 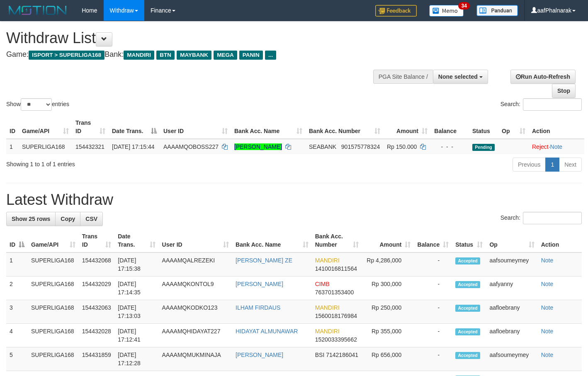 What do you see at coordinates (31, 219) in the screenshot?
I see `a: Show 25 rows` at bounding box center [31, 219].